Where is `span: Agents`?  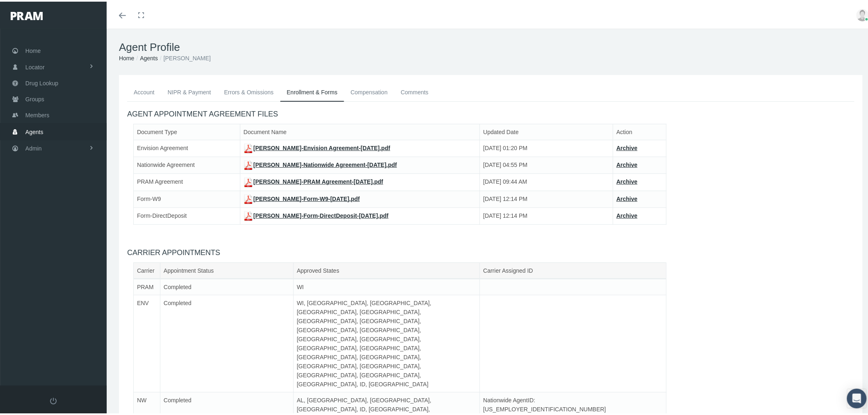
span: Agents is located at coordinates (35, 130).